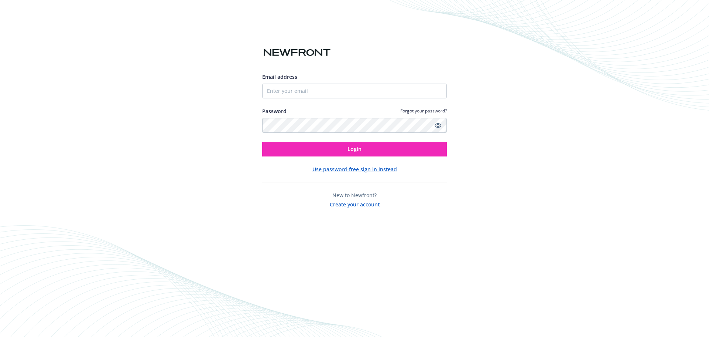  I want to click on label: Password, so click(275, 111).